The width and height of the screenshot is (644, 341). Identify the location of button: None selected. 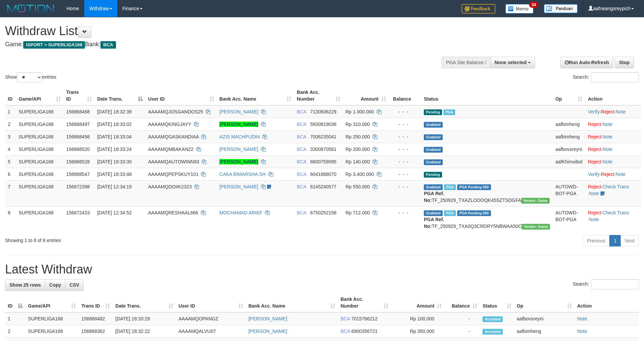
(512, 63).